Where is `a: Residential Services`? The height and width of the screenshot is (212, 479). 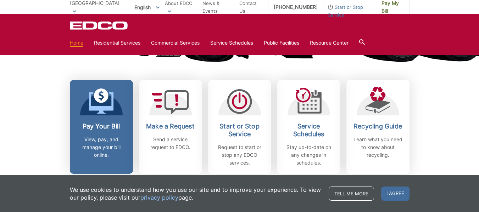
a: Residential Services is located at coordinates (117, 43).